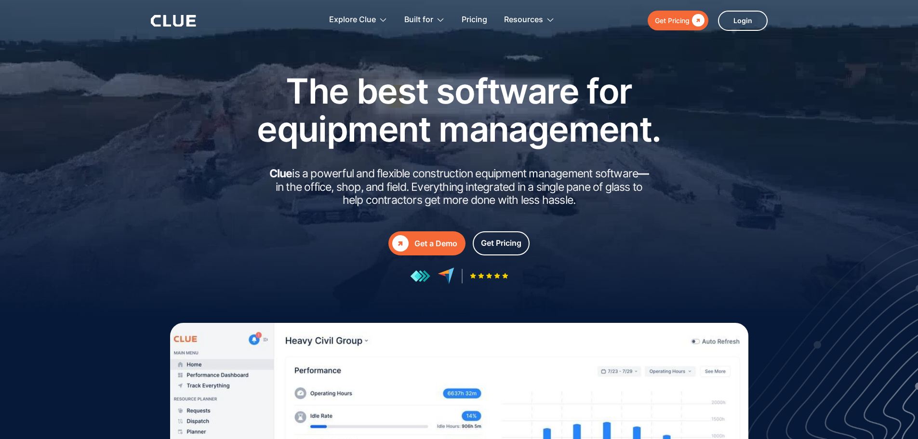 This screenshot has height=439, width=918. What do you see at coordinates (489, 276) in the screenshot?
I see `img: Five-star rating icon` at bounding box center [489, 276].